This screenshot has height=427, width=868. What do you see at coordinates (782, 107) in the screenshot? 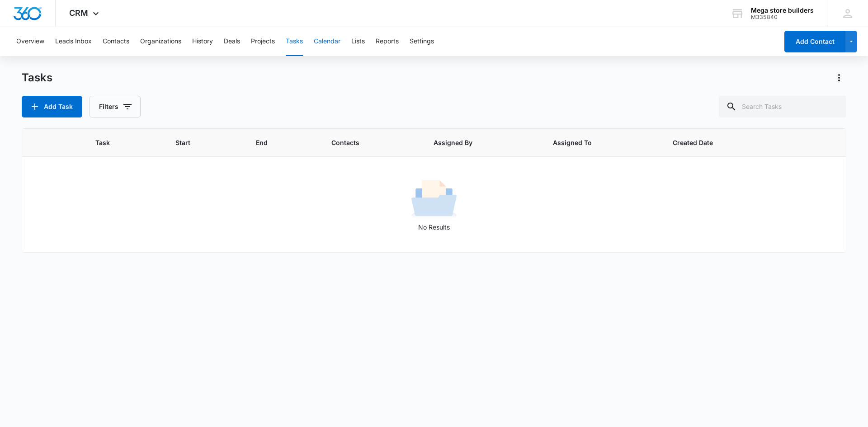
I see `input: Search Tasks` at bounding box center [782, 107].